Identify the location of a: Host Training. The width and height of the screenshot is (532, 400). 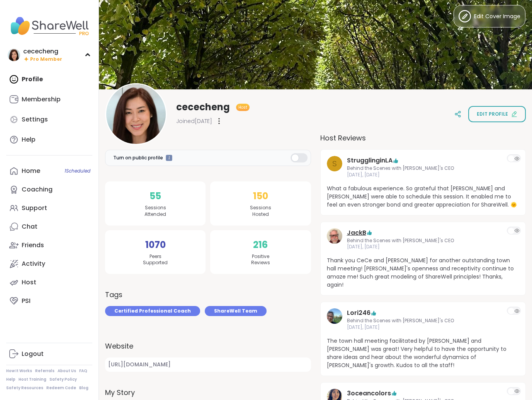
(32, 379).